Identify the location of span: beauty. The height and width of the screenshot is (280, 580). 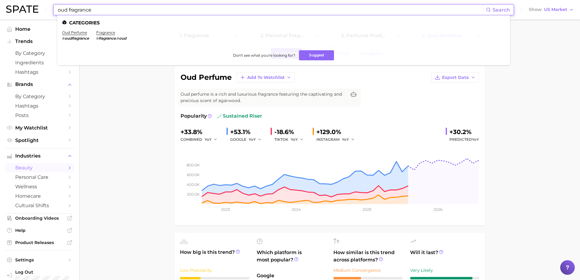
(40, 168).